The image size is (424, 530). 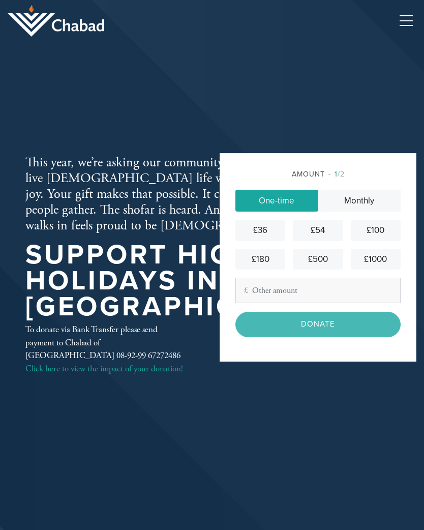 I want to click on span: /2, so click(x=337, y=174).